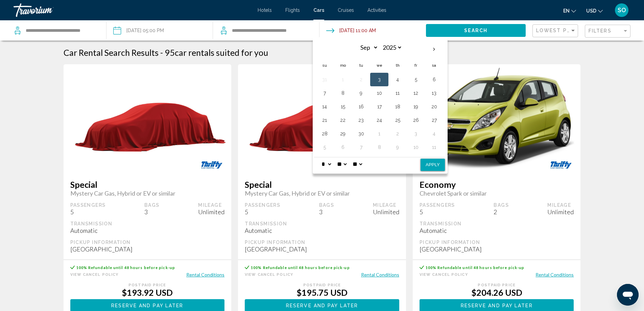  What do you see at coordinates (594, 10) in the screenshot?
I see `button: Change currency` at bounding box center [594, 10].